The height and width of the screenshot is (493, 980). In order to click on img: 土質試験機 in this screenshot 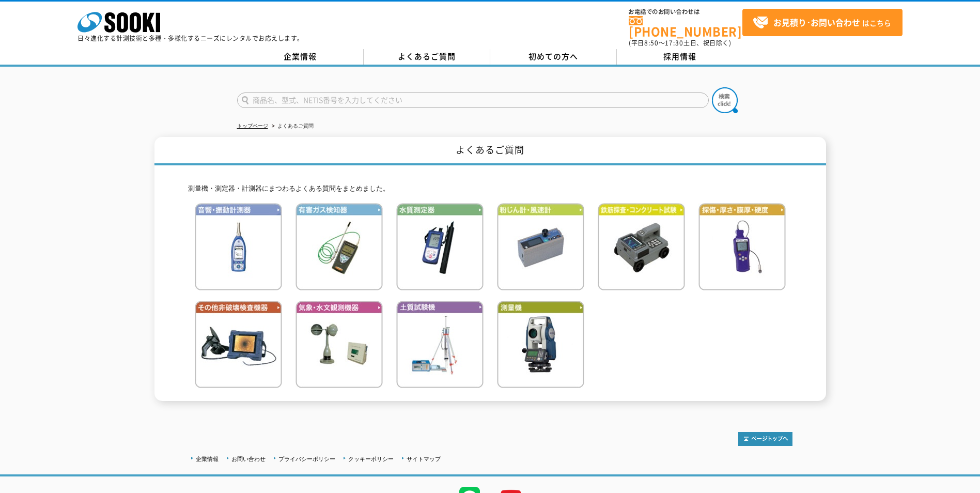, I will do `click(439, 344)`.